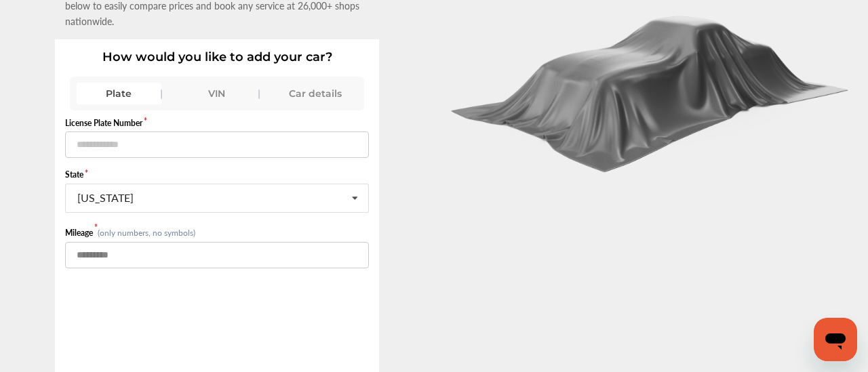 The width and height of the screenshot is (868, 372). What do you see at coordinates (217, 123) in the screenshot?
I see `label: License Plate Number` at bounding box center [217, 123].